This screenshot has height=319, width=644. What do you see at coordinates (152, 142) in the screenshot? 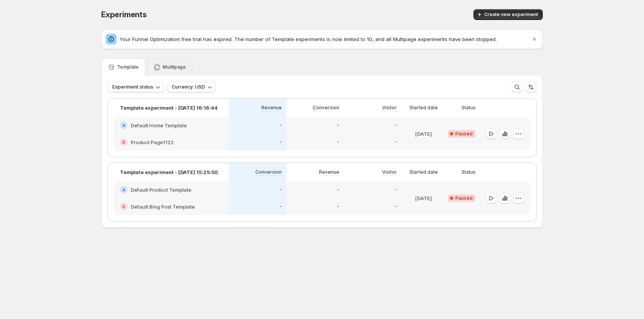
I see `h2: Product Page1122` at bounding box center [152, 142].